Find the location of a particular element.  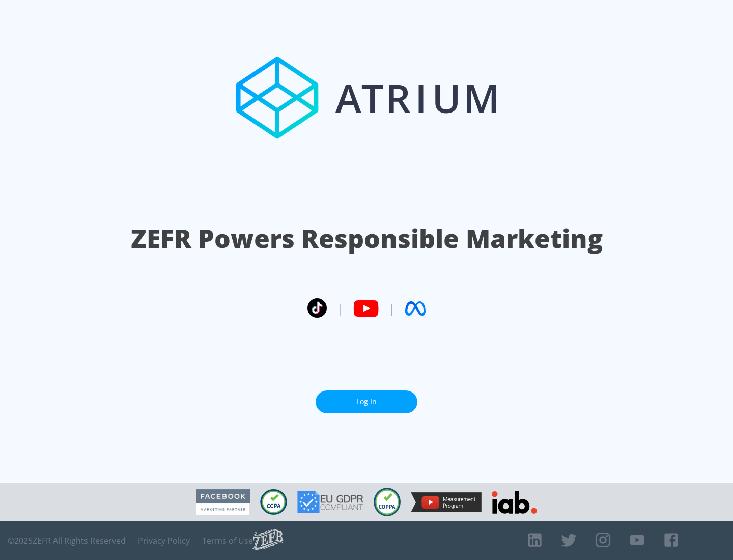

img: YouTube Measurement Program is located at coordinates (446, 502).